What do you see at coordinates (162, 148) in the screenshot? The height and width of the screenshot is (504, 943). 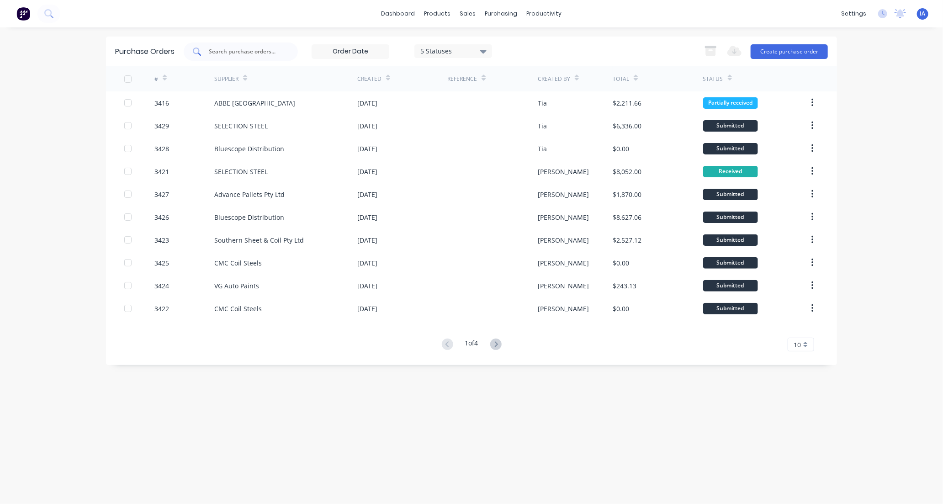 I see `div: 3428` at bounding box center [162, 148].